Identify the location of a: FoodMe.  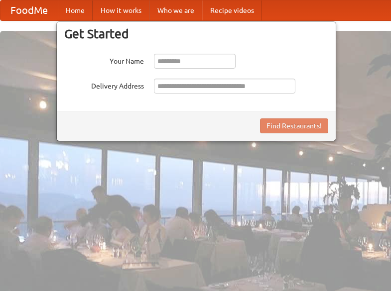
(29, 10).